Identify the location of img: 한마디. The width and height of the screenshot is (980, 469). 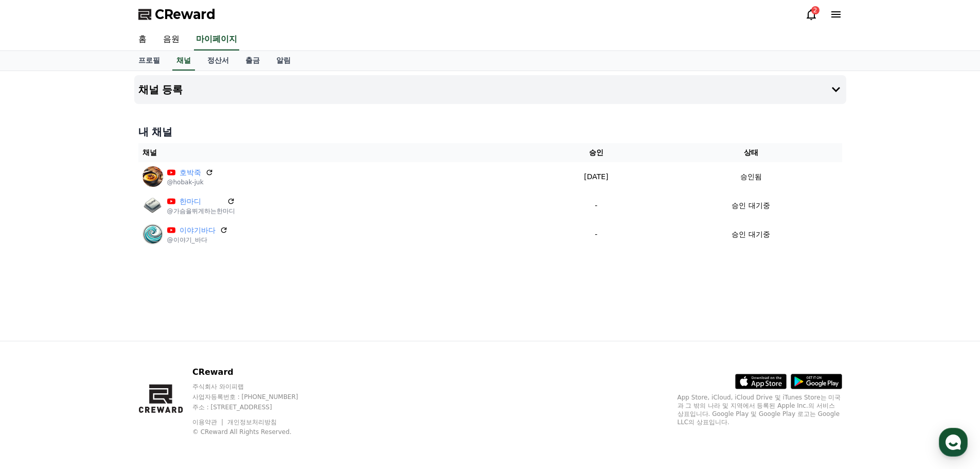
(153, 205).